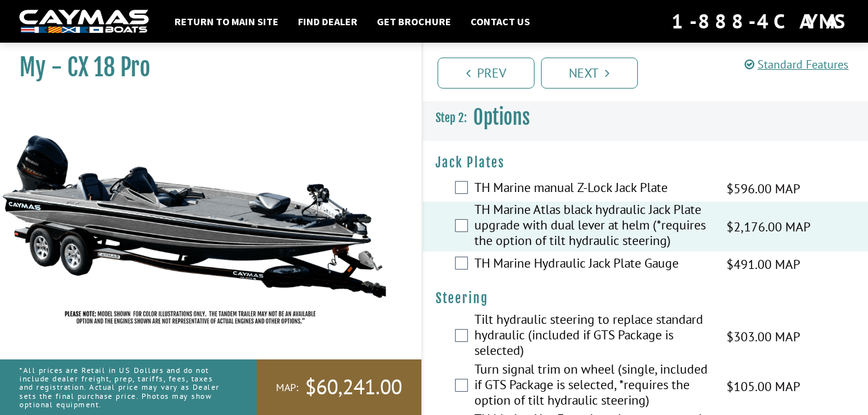 Image resolution: width=868 pixels, height=415 pixels. What do you see at coordinates (760, 22) in the screenshot?
I see `div: 1-888-4CAYMAS` at bounding box center [760, 22].